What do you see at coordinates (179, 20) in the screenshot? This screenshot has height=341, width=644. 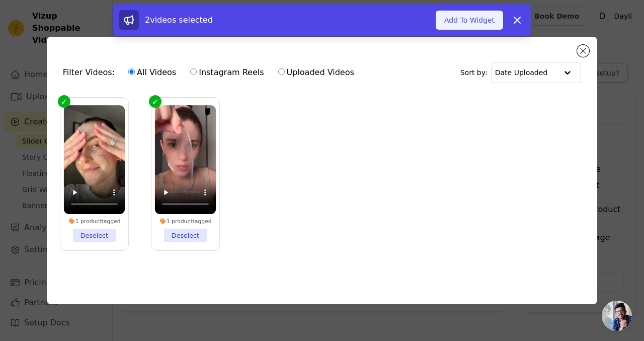 I see `span: 2 videos selected` at bounding box center [179, 20].